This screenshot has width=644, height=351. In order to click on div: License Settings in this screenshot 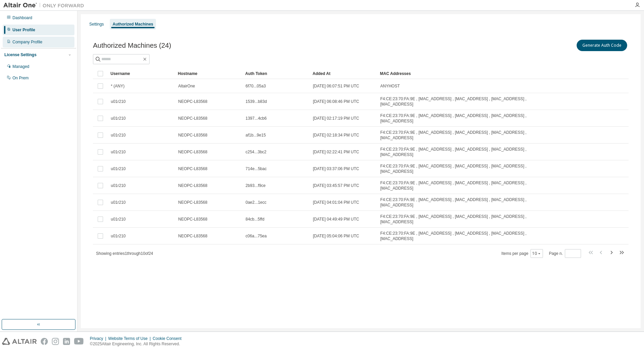, I will do `click(20, 55)`.